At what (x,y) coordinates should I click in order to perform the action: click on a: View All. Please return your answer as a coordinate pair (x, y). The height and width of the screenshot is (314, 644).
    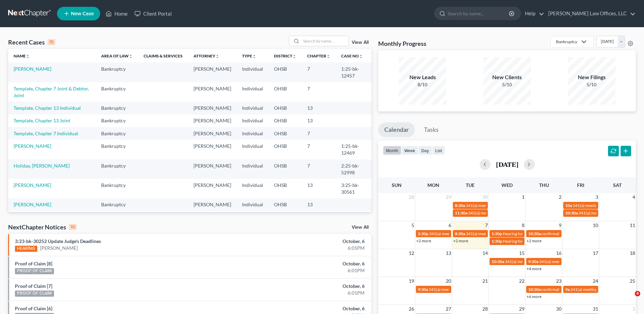
    Looking at the image, I should click on (360, 227).